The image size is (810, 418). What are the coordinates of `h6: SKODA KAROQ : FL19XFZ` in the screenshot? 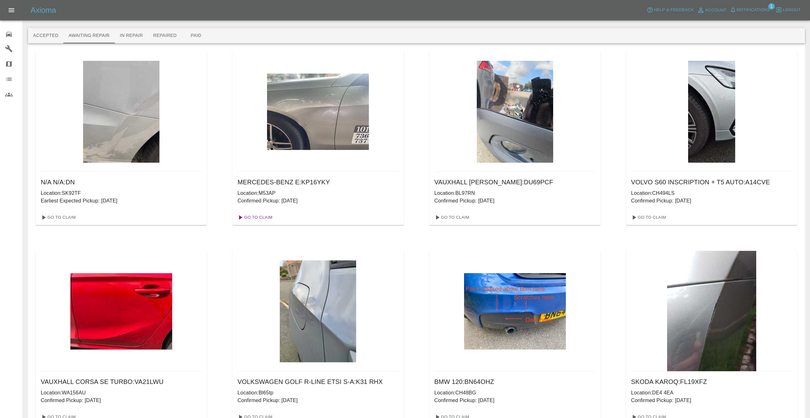 It's located at (712, 382).